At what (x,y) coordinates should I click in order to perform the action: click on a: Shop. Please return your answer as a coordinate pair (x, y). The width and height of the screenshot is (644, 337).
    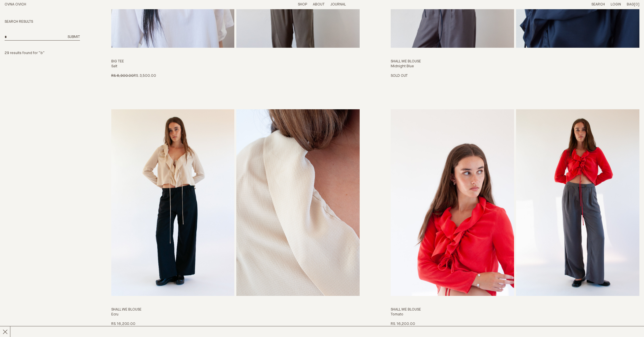
    Looking at the image, I should click on (303, 5).